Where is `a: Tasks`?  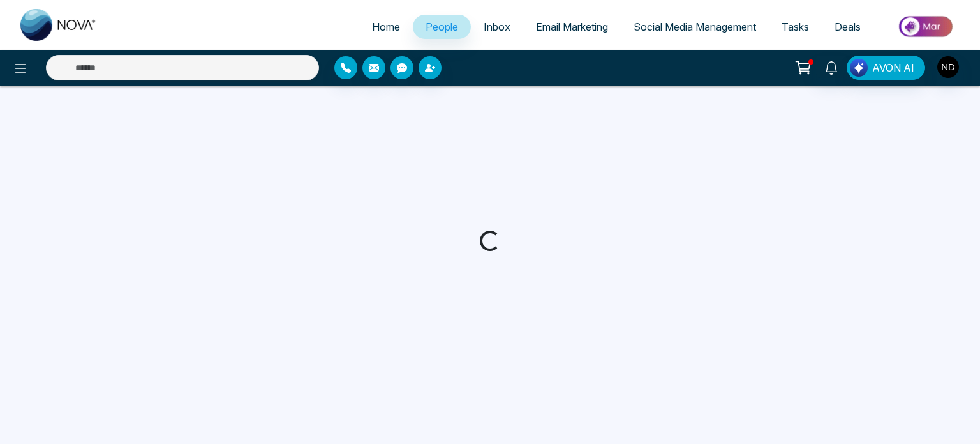
a: Tasks is located at coordinates (795, 27).